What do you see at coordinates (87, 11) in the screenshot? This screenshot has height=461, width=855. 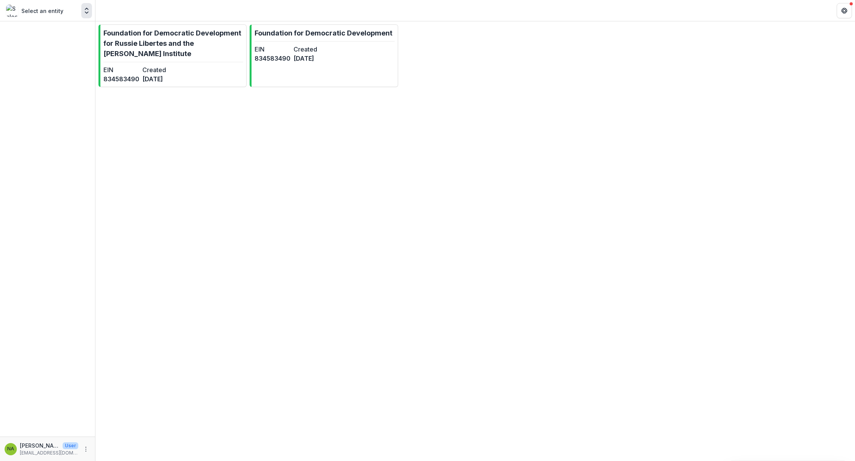 I see `button: Open entity switcher` at bounding box center [87, 11].